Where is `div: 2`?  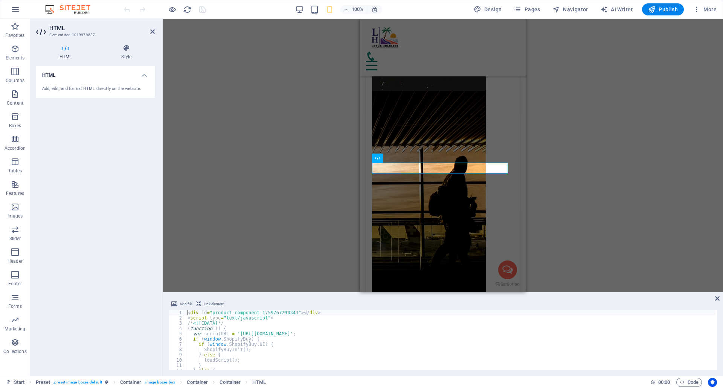
div: 2 is located at coordinates (178, 318).